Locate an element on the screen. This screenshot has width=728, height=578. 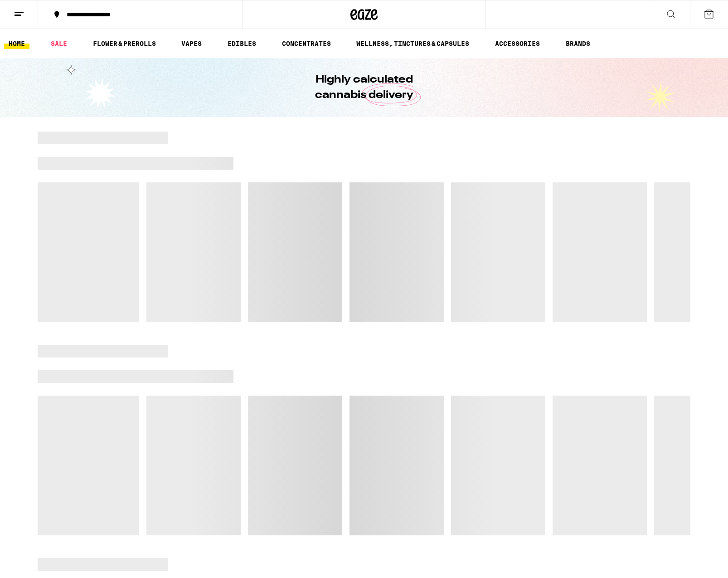
a: VAPES is located at coordinates (191, 44).